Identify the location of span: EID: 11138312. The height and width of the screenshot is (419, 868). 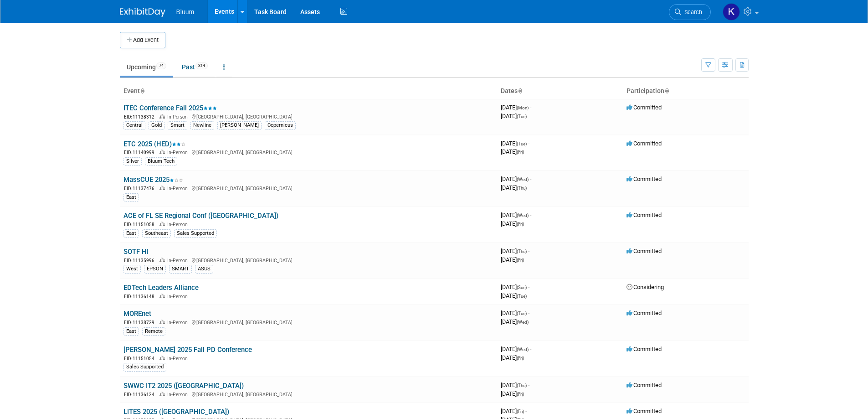
(141, 117).